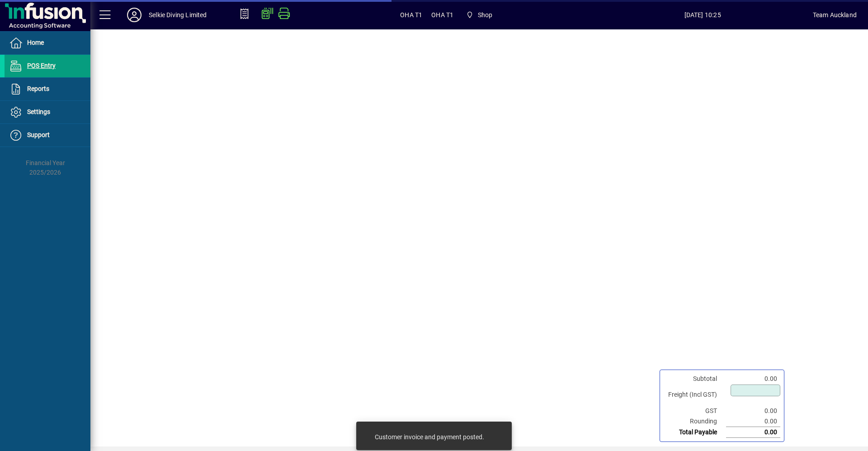  What do you see at coordinates (835, 15) in the screenshot?
I see `div: Team Auckland` at bounding box center [835, 15].